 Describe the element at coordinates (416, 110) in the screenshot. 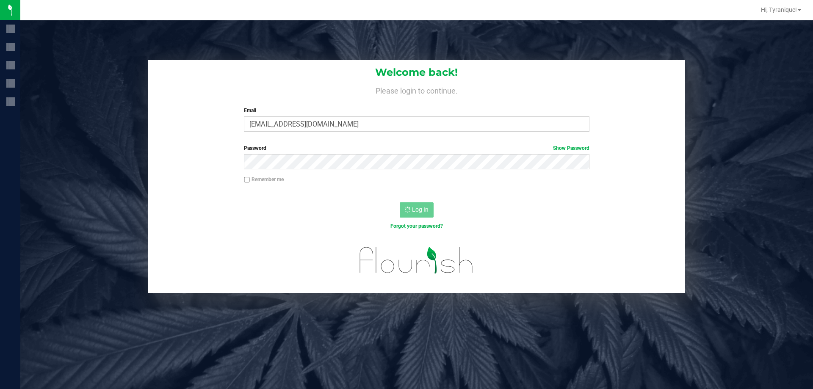

I see `label: Email` at that location.